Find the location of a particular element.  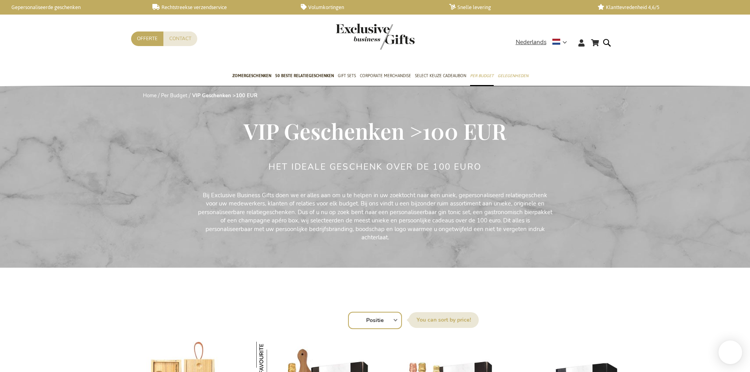

span: Corporate Merchandise is located at coordinates (386, 76).